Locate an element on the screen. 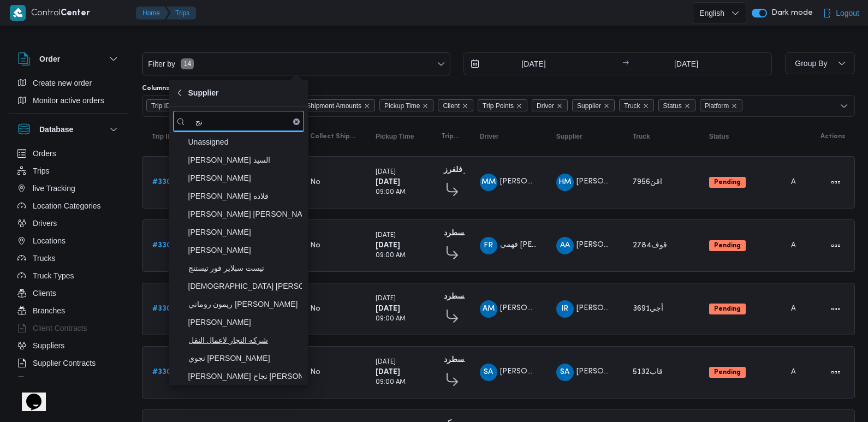 Image resolution: width=868 pixels, height=422 pixels. a: #330946 is located at coordinates (169, 309).